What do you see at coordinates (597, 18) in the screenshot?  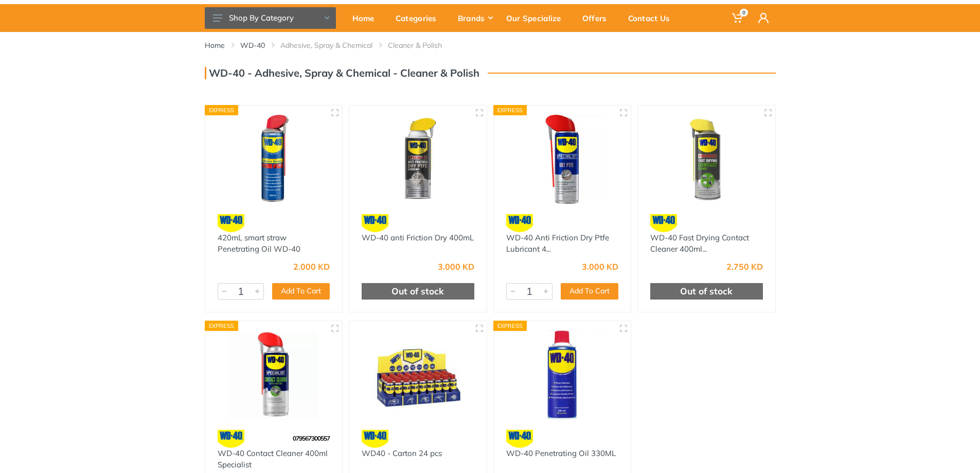 I see `div: Offers` at bounding box center [597, 18].